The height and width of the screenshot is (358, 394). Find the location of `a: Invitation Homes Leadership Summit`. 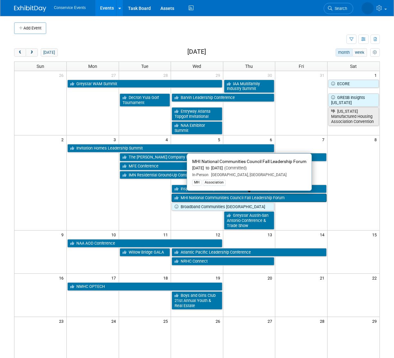

a: Invitation Homes Leadership Summit is located at coordinates (171, 148).